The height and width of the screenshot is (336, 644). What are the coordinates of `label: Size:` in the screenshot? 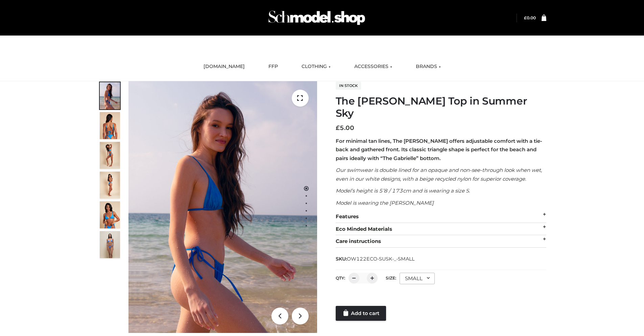 It's located at (391, 278).